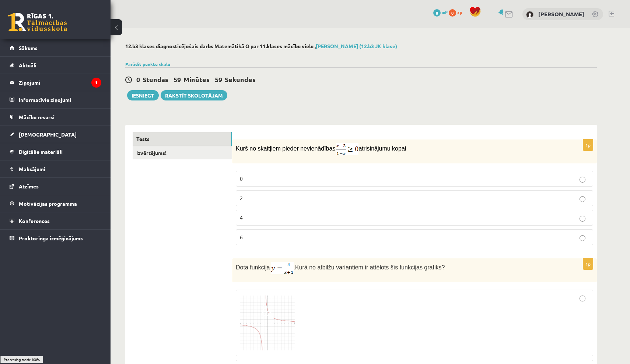 The height and width of the screenshot is (364, 630). Describe the element at coordinates (530, 15) in the screenshot. I see `img: Alisa Vagele` at that location.